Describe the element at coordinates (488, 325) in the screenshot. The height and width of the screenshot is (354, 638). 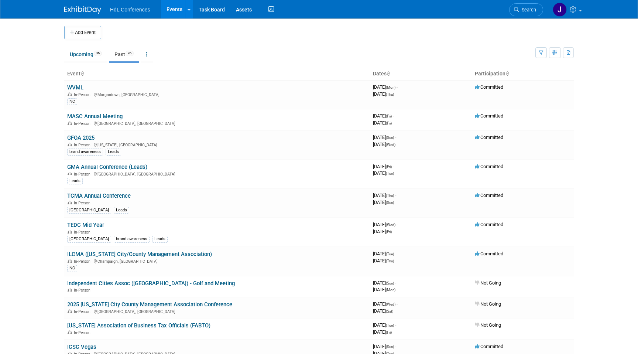
I see `span: Not Going` at that location.